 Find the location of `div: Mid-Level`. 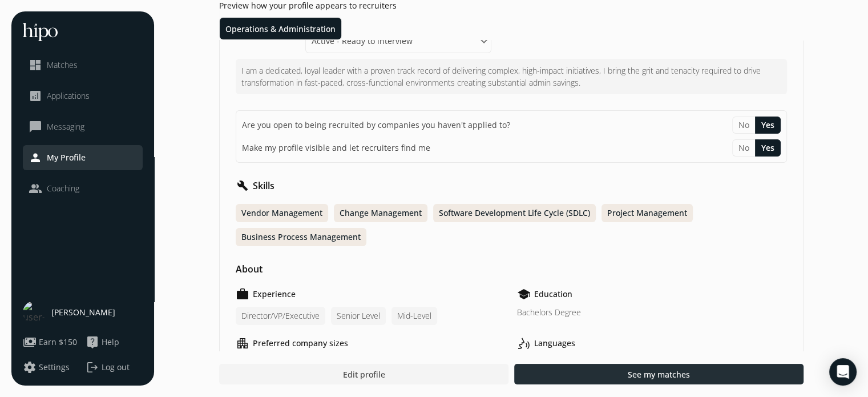

div: Mid-Level is located at coordinates (414, 315).